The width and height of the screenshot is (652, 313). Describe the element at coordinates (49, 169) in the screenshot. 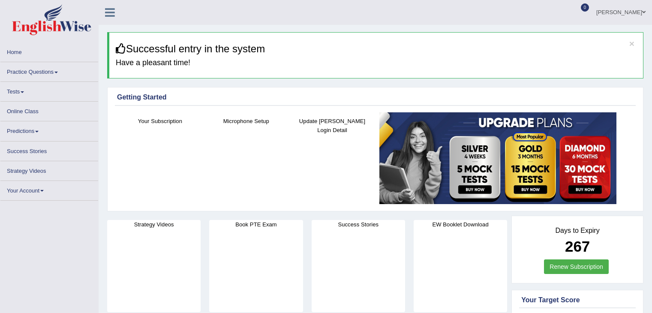

I see `a: Strategy Videos` at that location.